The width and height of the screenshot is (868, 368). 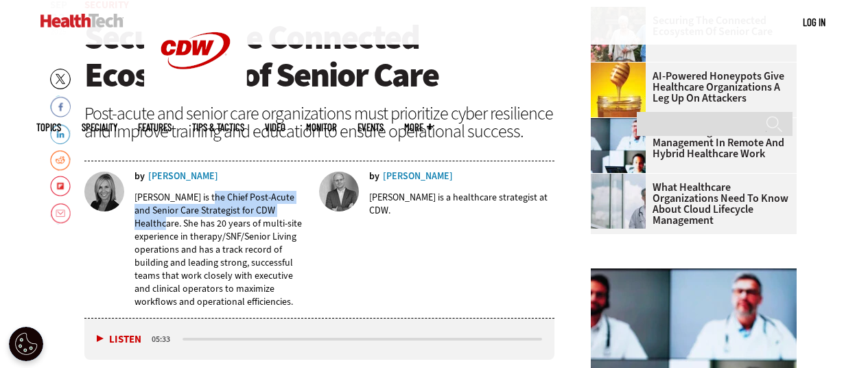 I want to click on a: Features, so click(x=154, y=127).